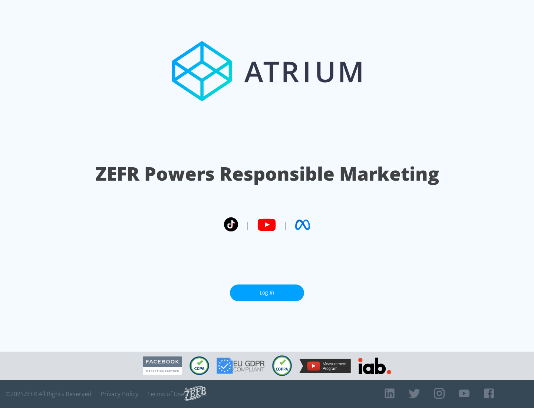  I want to click on img: Facebook Marketing Partner, so click(163, 366).